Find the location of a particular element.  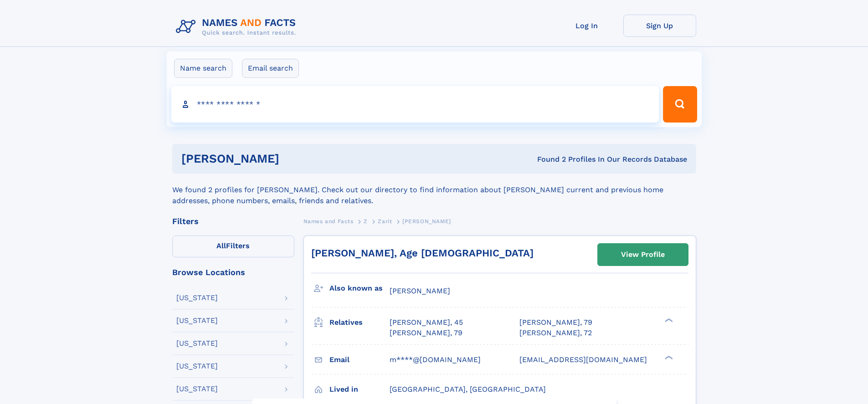

h3: Also known as is located at coordinates (360, 288).